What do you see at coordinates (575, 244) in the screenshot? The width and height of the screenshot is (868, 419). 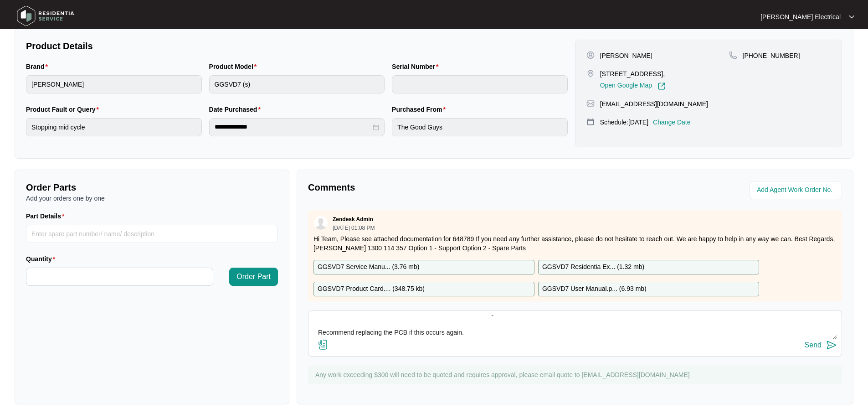 I see `p: Hi Team, Please see attached documentation for 648789 If you need any further assistance, please ...` at bounding box center [575, 244].